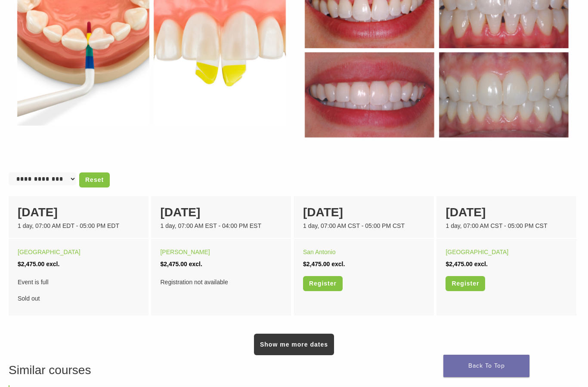  What do you see at coordinates (78, 282) in the screenshot?
I see `span: Event is full` at bounding box center [78, 282].